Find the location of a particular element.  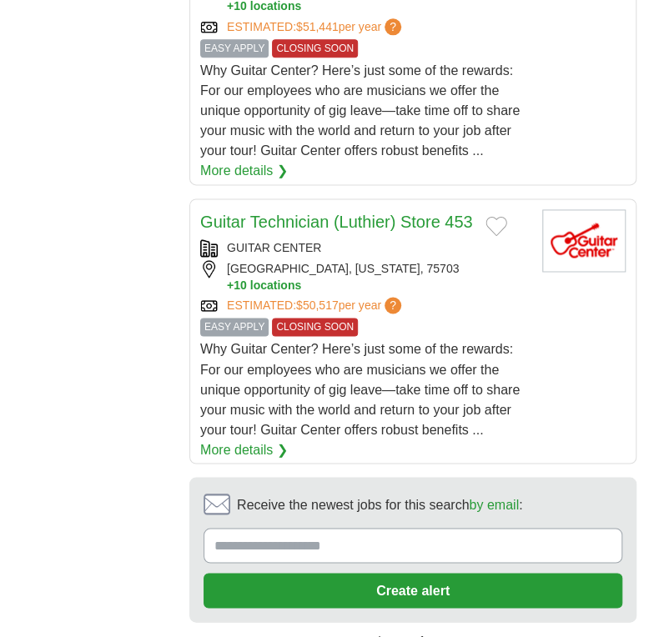

a: GUITAR CENTER is located at coordinates (274, 248).